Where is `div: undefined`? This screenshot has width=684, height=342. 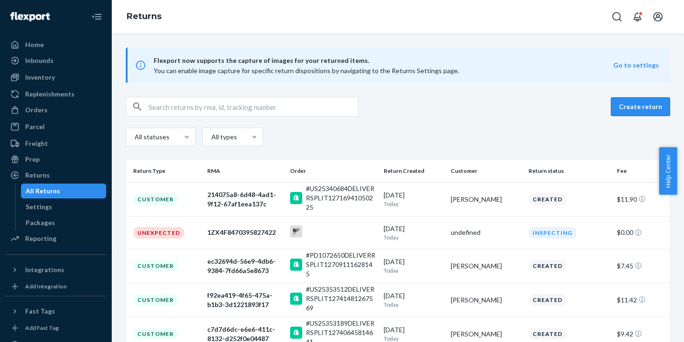
div: undefined is located at coordinates (485, 232).